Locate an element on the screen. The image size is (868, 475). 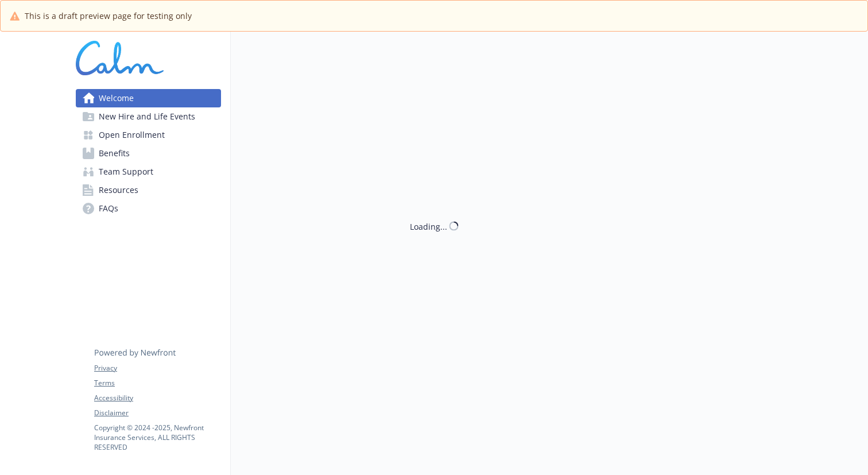
a: Benefits is located at coordinates (148, 153).